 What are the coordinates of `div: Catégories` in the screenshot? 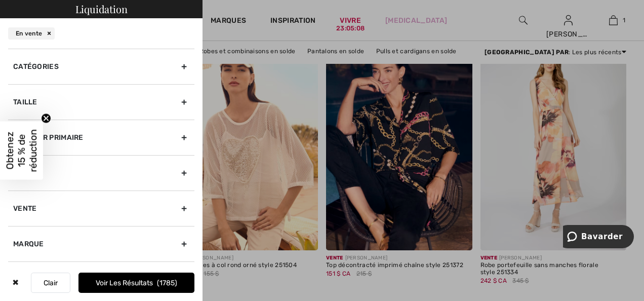 It's located at (101, 66).